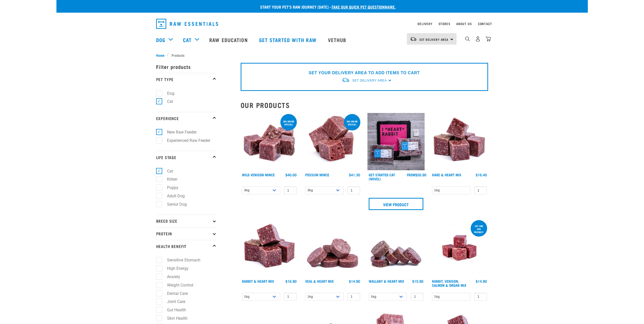  What do you see at coordinates (161, 40) in the screenshot?
I see `a: Dog` at bounding box center [161, 40].